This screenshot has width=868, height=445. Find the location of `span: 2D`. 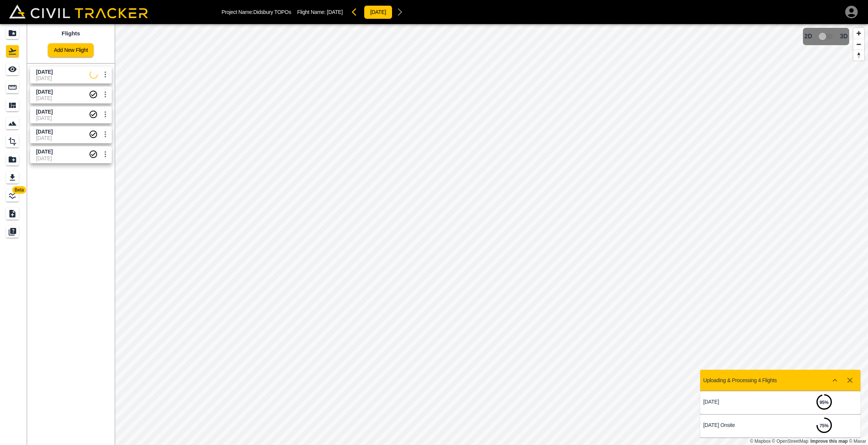

span: 2D is located at coordinates (809, 36).